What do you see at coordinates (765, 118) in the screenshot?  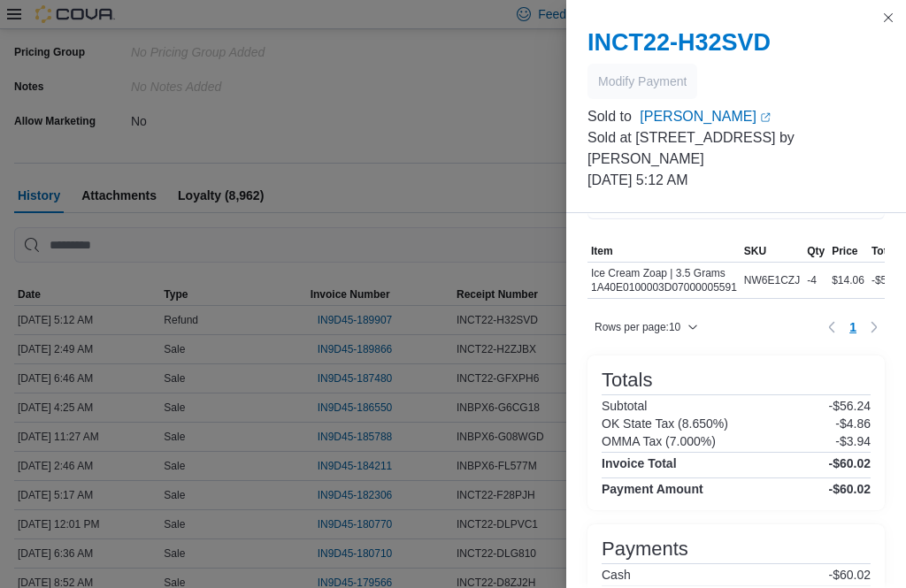 I see `svg: External link` at bounding box center [765, 118].